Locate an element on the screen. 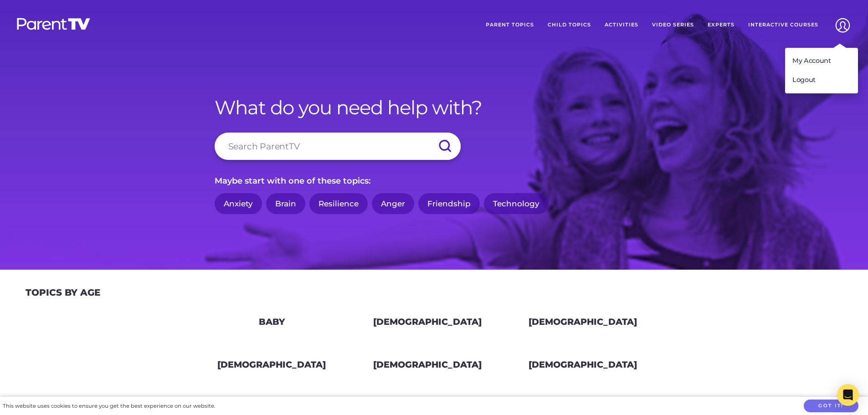  a: Anxiety is located at coordinates (238, 204).